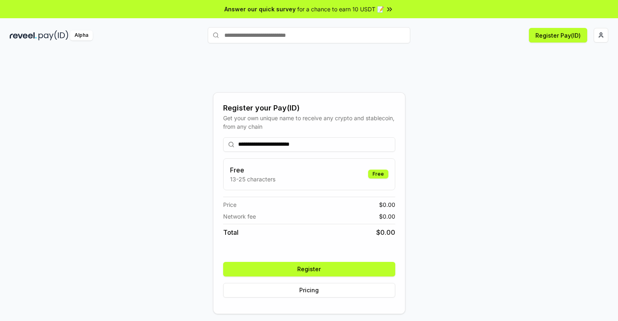  Describe the element at coordinates (260, 9) in the screenshot. I see `span: Answer our quick survey` at that location.